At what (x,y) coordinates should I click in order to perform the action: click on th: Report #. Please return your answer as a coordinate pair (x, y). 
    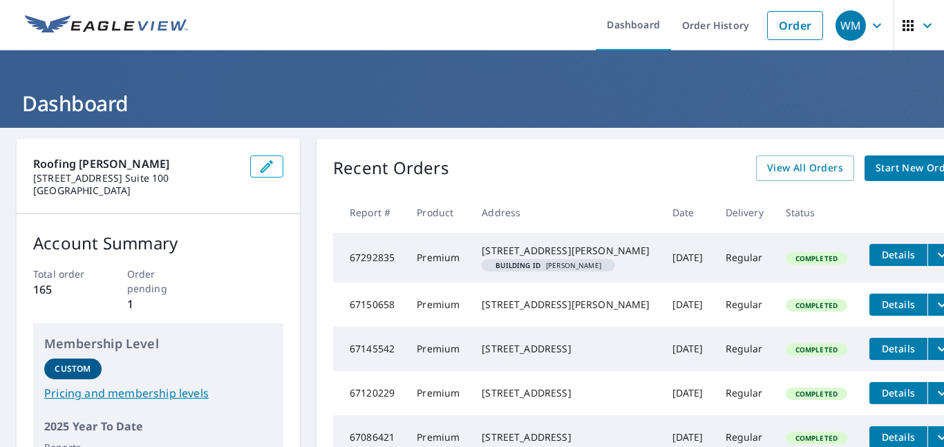
    Looking at the image, I should click on (369, 212).